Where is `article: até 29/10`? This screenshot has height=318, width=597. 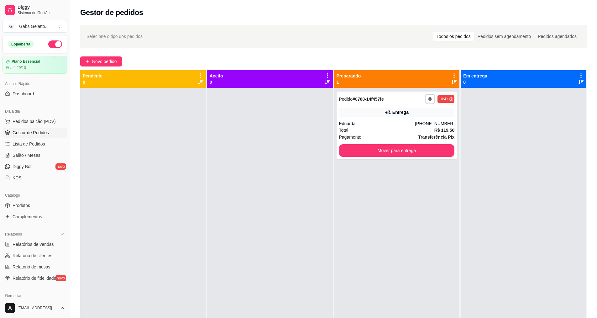
article: até 29/10 is located at coordinates (18, 68).